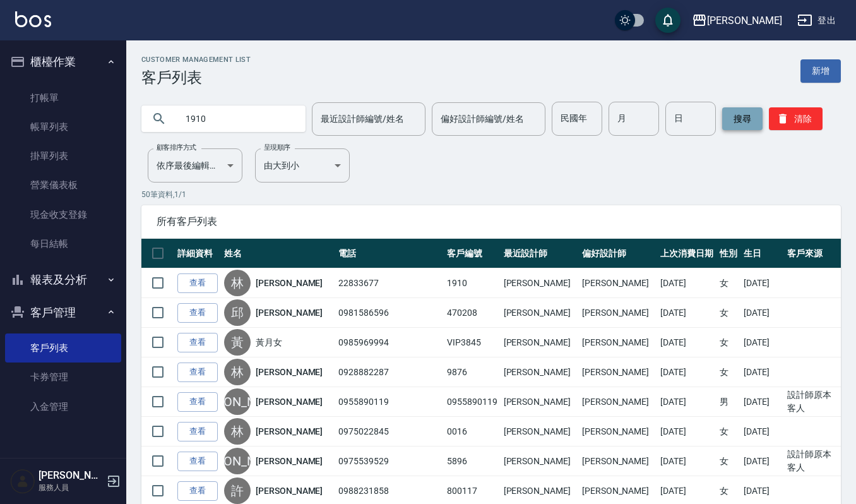 Image resolution: width=856 pixels, height=504 pixels. What do you see at coordinates (492, 195) in the screenshot?
I see `p: 50 筆資料, 1 / 1` at bounding box center [492, 195].